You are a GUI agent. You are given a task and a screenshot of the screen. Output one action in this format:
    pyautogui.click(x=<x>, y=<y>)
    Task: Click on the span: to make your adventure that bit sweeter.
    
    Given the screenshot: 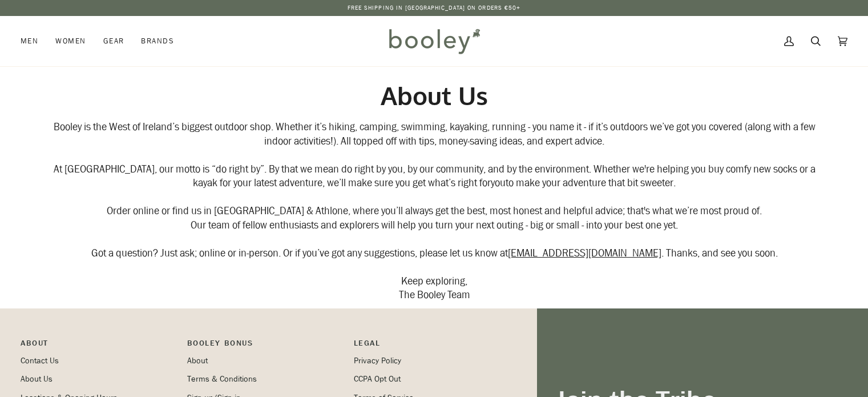 What is the action you would take?
    pyautogui.click(x=591, y=183)
    